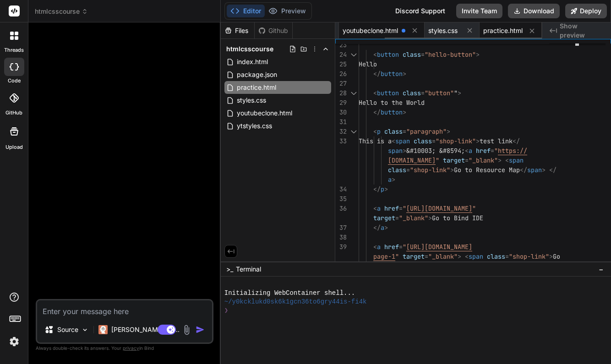  Describe the element at coordinates (586, 11) in the screenshot. I see `button: Deploy` at that location.